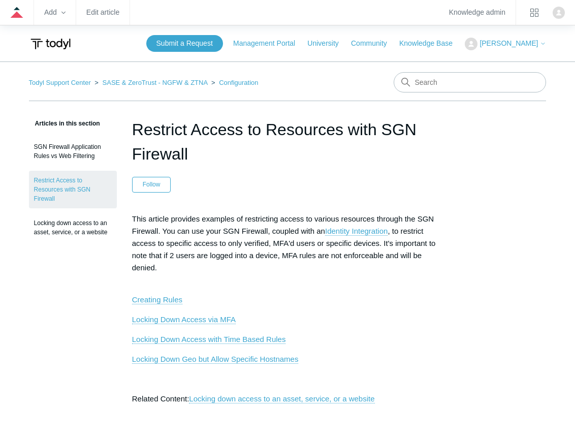 This screenshot has width=575, height=438. What do you see at coordinates (151, 82) in the screenshot?
I see `li: SASE & ZeroTrust - NGFW & ZTNA` at bounding box center [151, 82].